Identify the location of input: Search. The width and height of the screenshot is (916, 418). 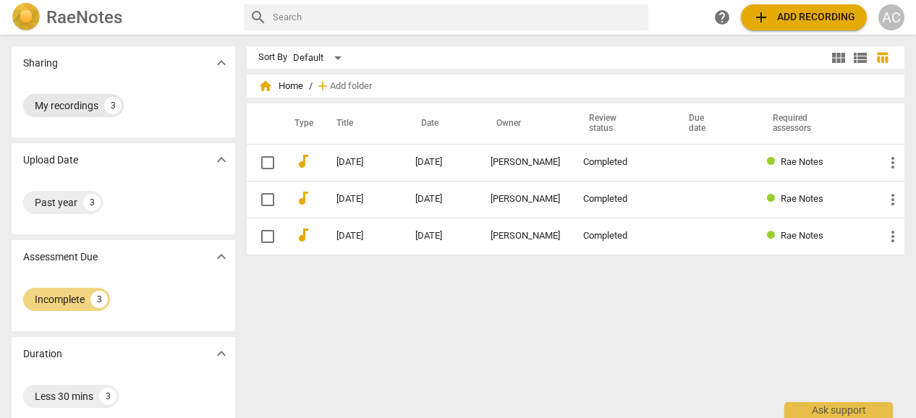
(458, 17).